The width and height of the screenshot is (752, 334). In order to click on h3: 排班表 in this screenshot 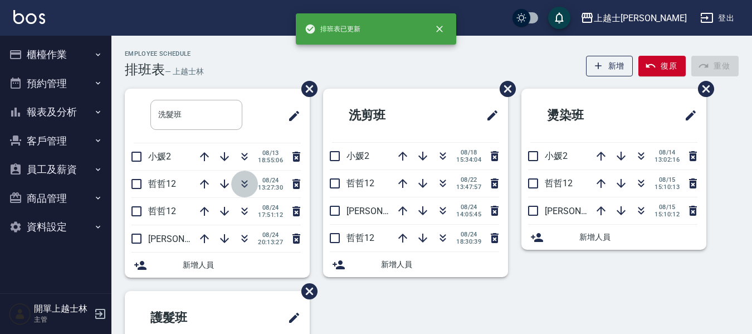, I will do `click(145, 70)`.